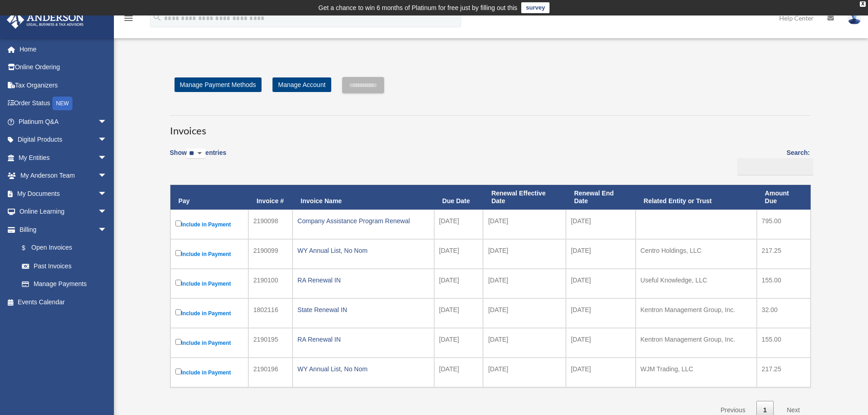 Image resolution: width=868 pixels, height=415 pixels. Describe the element at coordinates (784, 197) in the screenshot. I see `th: Amount Due: activate to sort column ascending` at that location.